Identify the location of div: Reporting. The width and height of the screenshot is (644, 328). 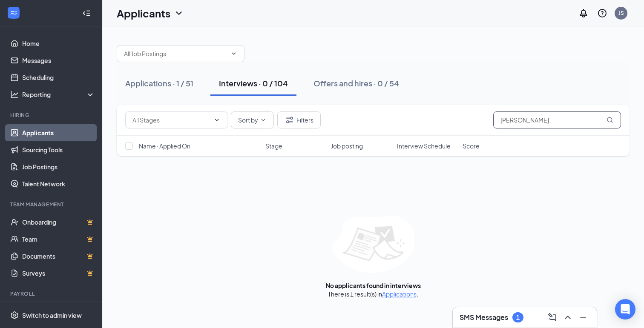
(59, 94).